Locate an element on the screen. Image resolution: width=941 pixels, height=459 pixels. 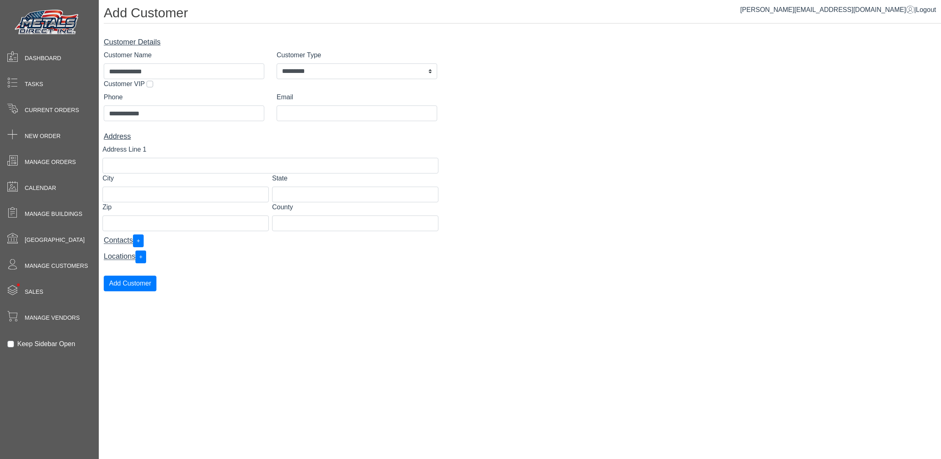
span: Dashboard is located at coordinates (43, 58).